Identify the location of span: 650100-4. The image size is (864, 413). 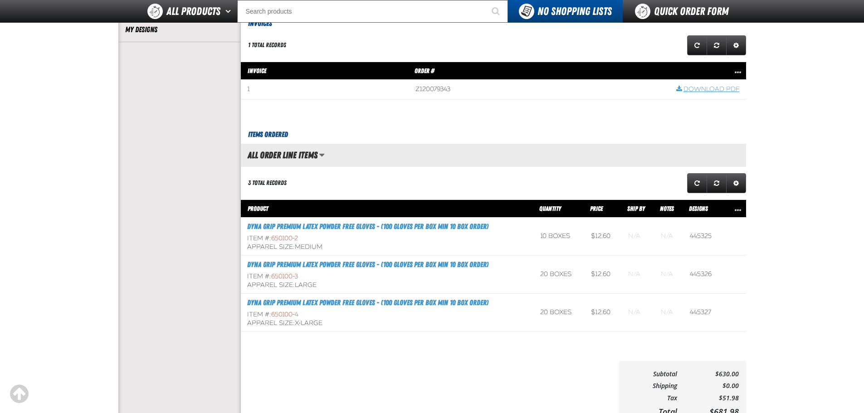
(285, 314).